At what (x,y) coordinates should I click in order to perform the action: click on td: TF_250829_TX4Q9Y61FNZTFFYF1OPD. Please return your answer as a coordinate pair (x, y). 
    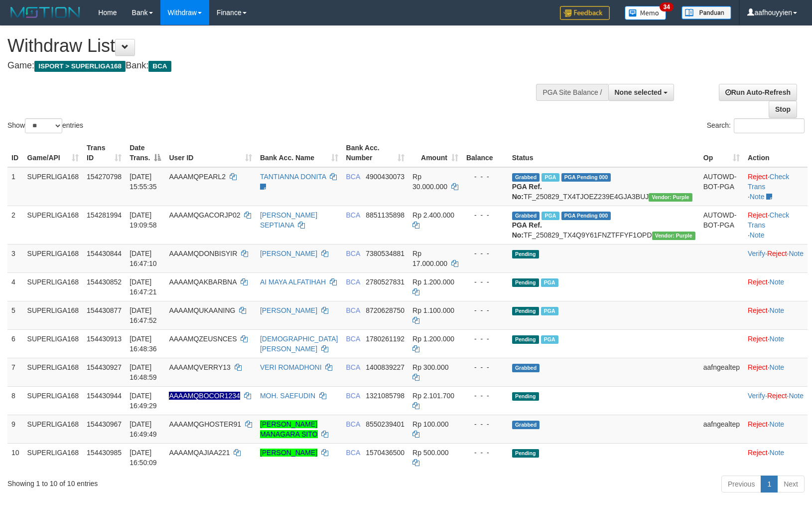
    Looking at the image, I should click on (604, 225).